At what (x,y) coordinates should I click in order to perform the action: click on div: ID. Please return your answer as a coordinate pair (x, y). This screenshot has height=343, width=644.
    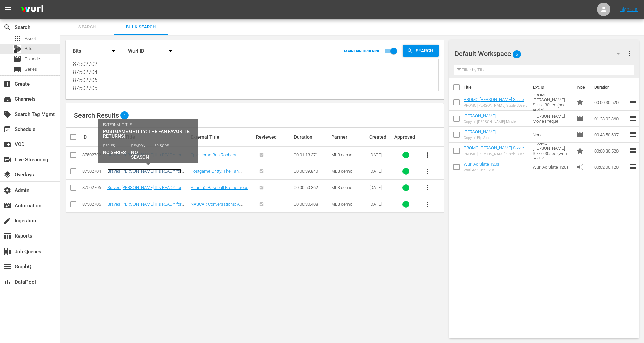
    Looking at the image, I should click on (94, 137).